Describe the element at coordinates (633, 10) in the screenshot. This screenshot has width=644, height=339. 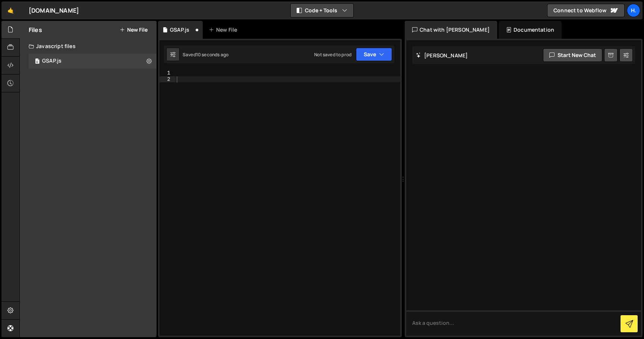
I see `a: h.` at that location.